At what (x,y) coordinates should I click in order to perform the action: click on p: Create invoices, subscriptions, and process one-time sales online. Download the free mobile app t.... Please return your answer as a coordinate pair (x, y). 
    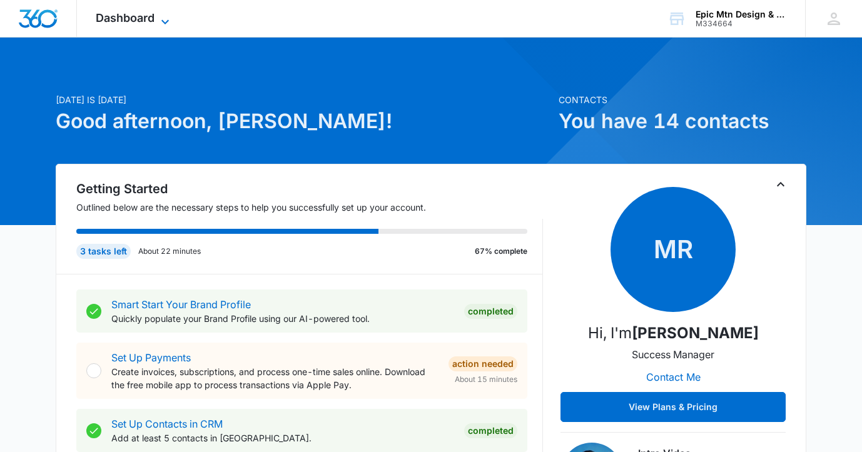
    Looking at the image, I should click on (275, 378).